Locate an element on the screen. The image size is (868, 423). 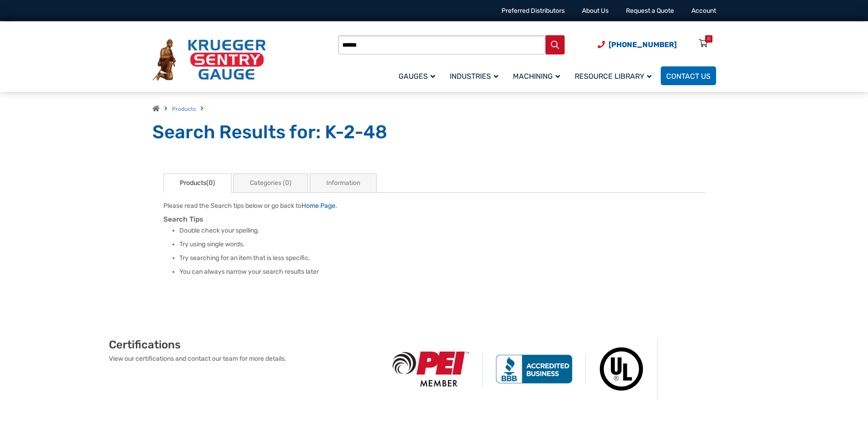
p: Please read the Search tips below or go back to . is located at coordinates (435, 205).